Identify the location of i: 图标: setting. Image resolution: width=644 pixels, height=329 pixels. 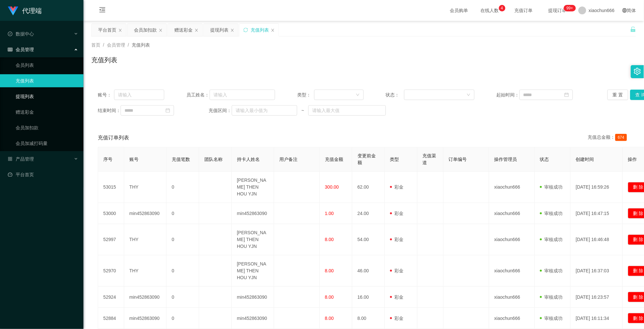
(638, 71).